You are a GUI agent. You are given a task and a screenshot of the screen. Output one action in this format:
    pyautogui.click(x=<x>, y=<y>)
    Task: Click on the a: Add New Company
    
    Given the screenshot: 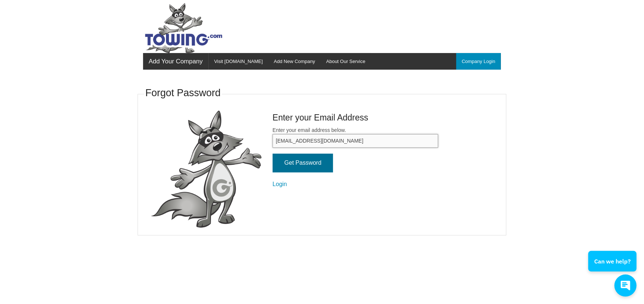 What is the action you would take?
    pyautogui.click(x=295, y=61)
    